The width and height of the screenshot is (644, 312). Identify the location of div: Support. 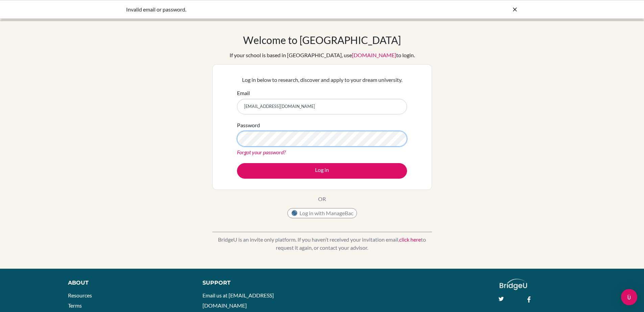
(258, 283).